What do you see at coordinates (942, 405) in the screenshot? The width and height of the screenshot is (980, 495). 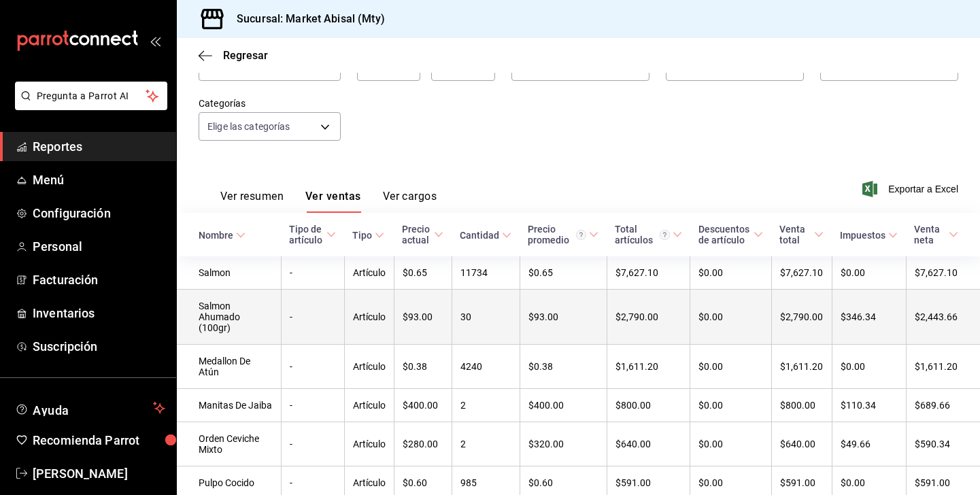 I see `td: $689.66` at bounding box center [942, 405].